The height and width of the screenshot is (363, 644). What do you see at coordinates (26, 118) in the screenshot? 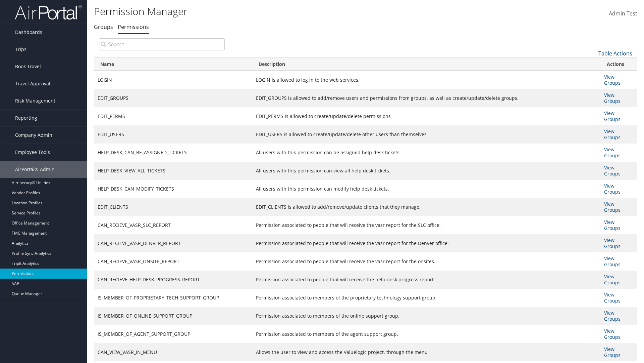
I see `span: Reporting` at bounding box center [26, 118].